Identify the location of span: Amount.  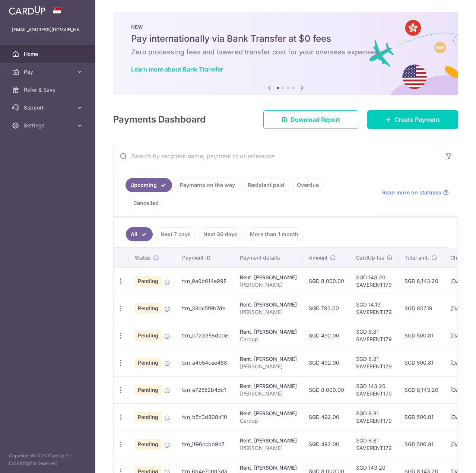
(318, 258).